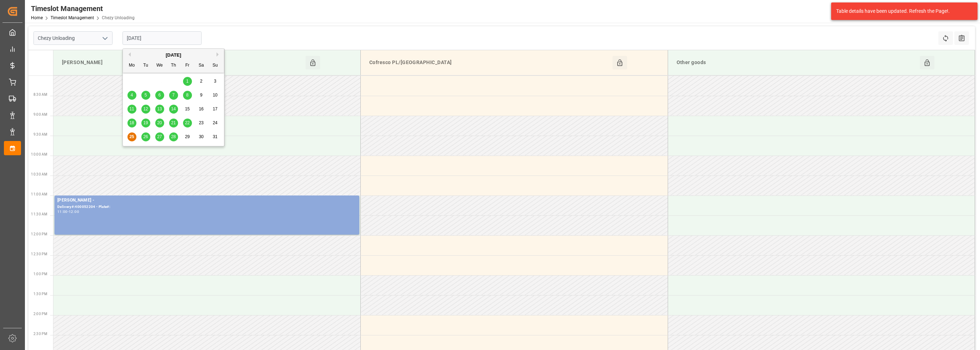 The width and height of the screenshot is (980, 350). Describe the element at coordinates (132, 123) in the screenshot. I see `div: Choose Monday, August 18th, 2025` at that location.